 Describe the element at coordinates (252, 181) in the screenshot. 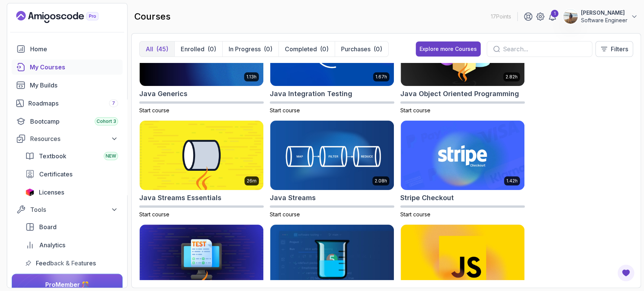

I see `p: 26m` at that location.